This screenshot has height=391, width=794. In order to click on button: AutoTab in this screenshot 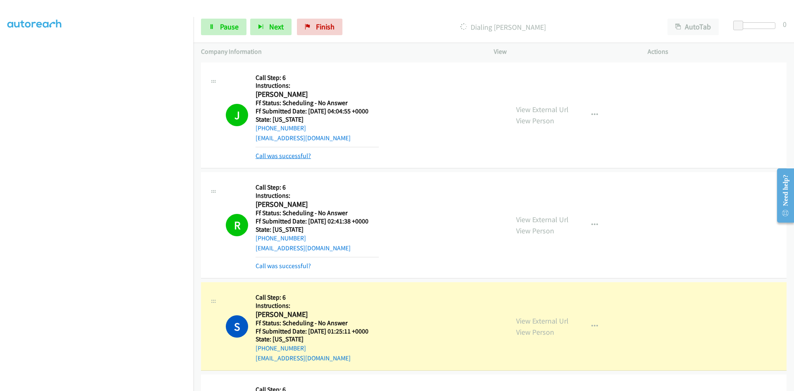, I will do `click(693, 27)`.